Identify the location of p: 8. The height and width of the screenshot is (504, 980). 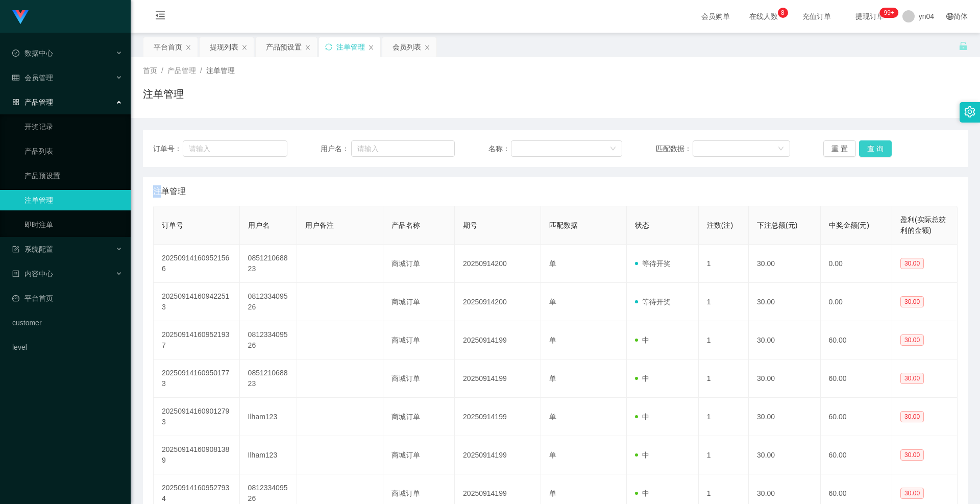
(783, 12).